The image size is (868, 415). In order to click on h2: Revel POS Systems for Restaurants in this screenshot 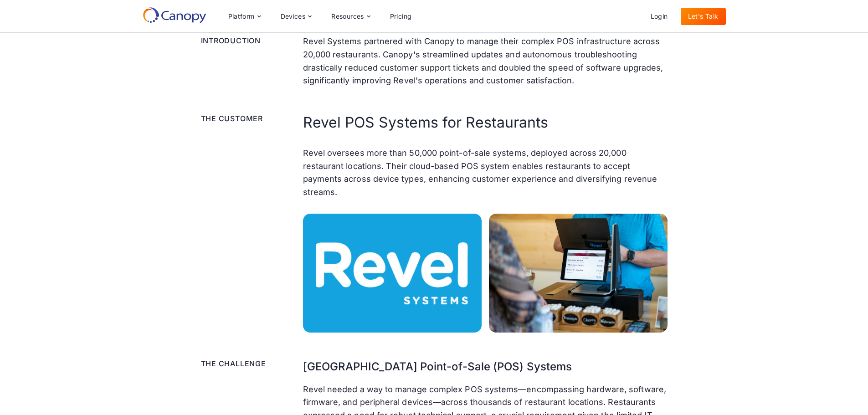, I will do `click(485, 122)`.